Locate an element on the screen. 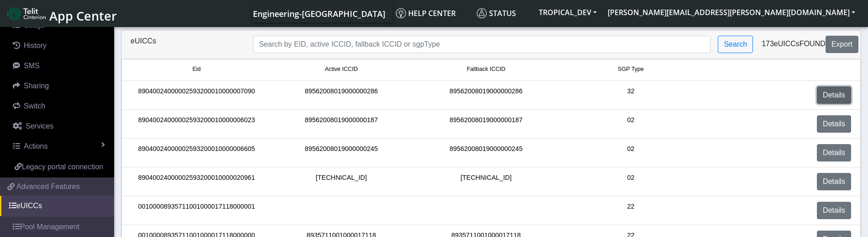 The width and height of the screenshot is (868, 237). span: Actions is located at coordinates (36, 146).